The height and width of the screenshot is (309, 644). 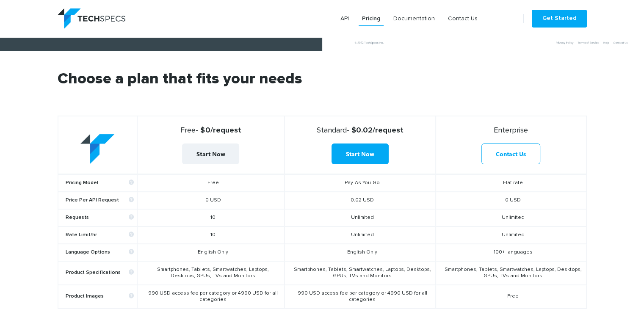 What do you see at coordinates (511, 183) in the screenshot?
I see `td: Flat rate` at bounding box center [511, 183].